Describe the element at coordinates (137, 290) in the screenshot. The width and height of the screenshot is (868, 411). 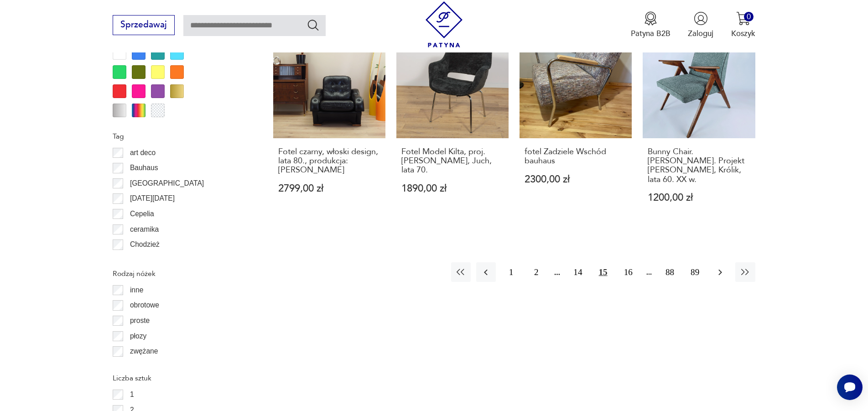
I see `p: inne` at that location.